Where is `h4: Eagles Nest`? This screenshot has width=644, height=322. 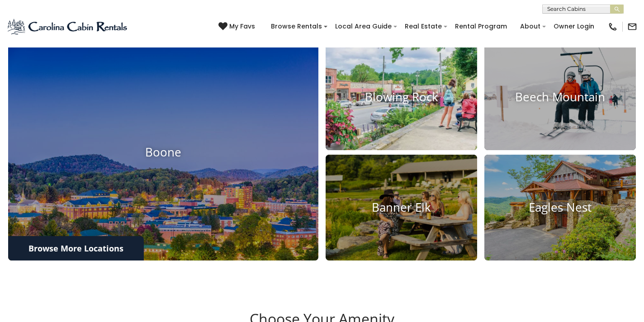
h4: Eagles Nest is located at coordinates (560, 207).